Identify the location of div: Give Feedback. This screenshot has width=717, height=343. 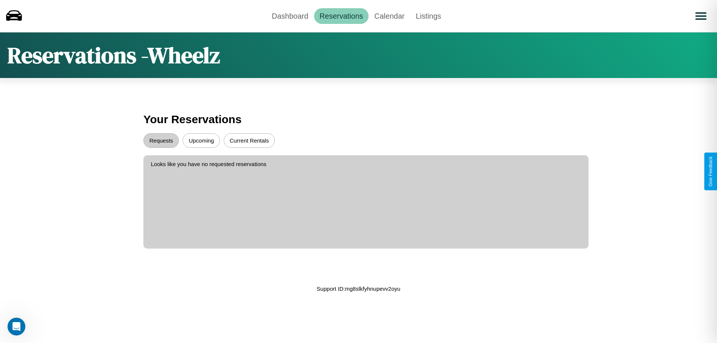
(710, 171).